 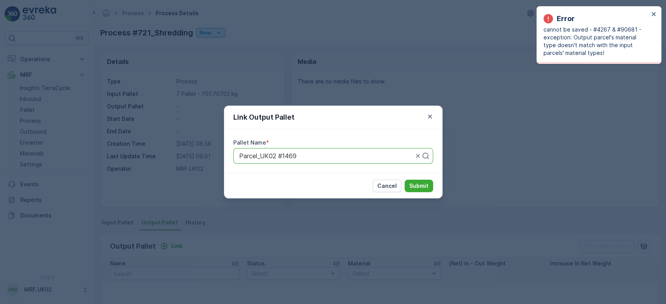 I want to click on p: Link Output Pallet, so click(x=264, y=117).